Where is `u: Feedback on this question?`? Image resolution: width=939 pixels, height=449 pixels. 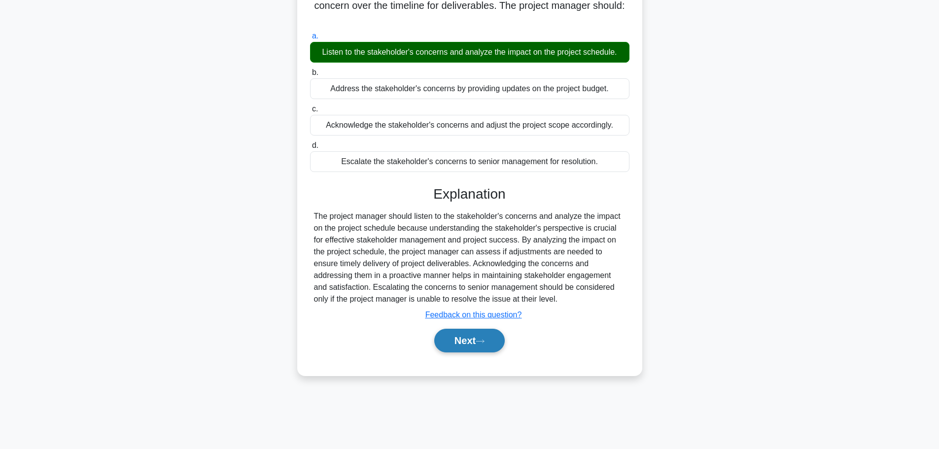
u: Feedback on this question? is located at coordinates (474, 314).